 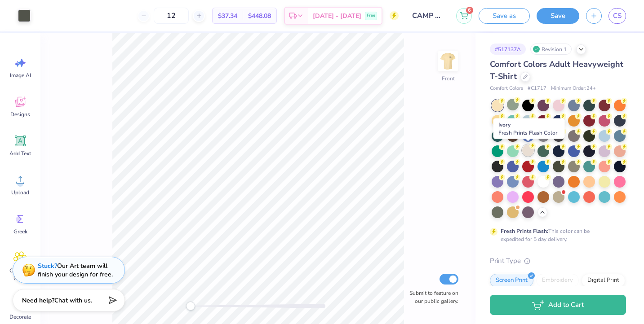 I want to click on input: Untitled Design, so click(x=427, y=16).